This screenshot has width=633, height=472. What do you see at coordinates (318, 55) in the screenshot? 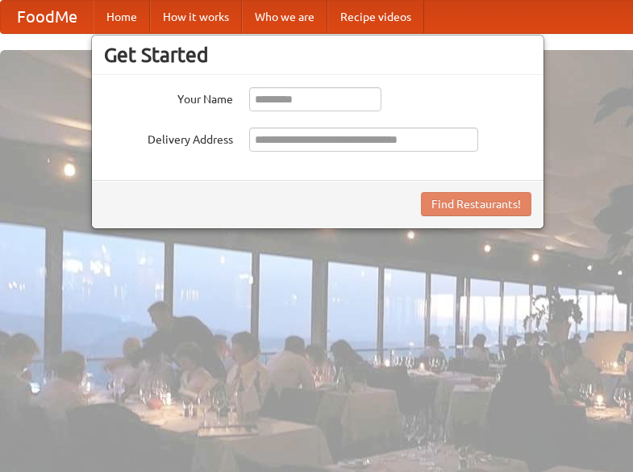
I see `h3: Get Started` at bounding box center [318, 55].